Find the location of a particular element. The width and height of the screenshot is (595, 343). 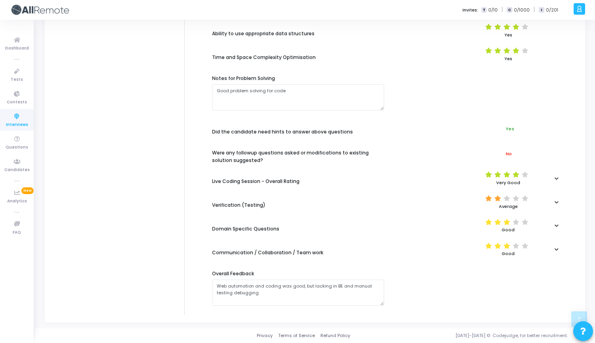

div: Were any followup questions asked or modifications to existing solution suggested? is located at coordinates (298, 156).